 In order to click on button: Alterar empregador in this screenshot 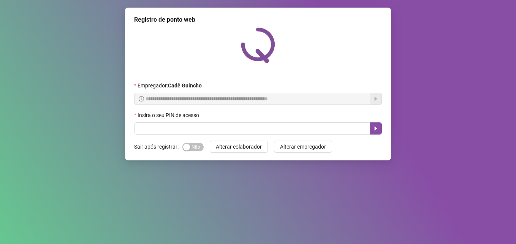, I will do `click(303, 147)`.